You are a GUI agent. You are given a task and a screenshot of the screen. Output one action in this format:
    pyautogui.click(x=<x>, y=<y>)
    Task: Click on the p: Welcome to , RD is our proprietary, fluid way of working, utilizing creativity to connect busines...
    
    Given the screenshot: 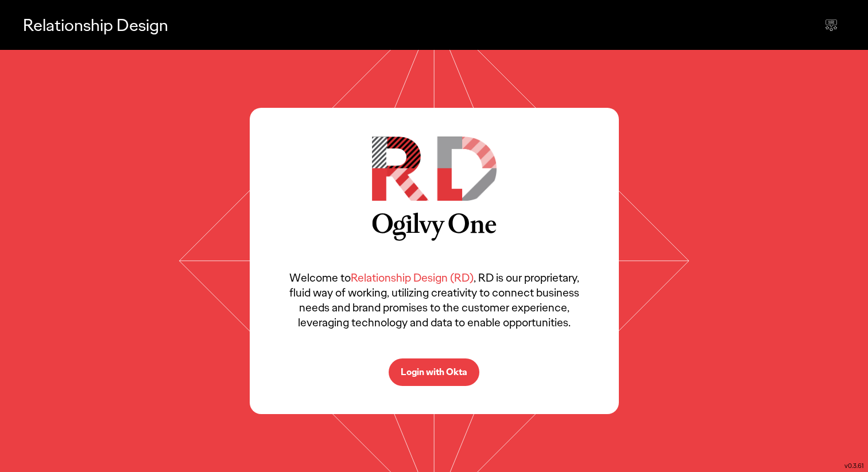 What is the action you would take?
    pyautogui.click(x=434, y=300)
    